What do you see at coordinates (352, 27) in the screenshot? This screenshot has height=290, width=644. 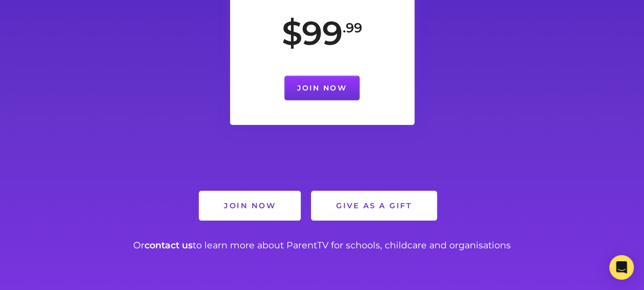 I see `sup: .99` at bounding box center [352, 27].